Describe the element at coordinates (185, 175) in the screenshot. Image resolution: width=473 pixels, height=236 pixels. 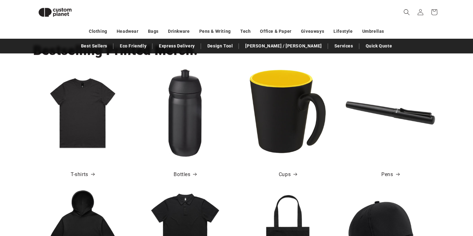
I see `a: Bottles` at that location.